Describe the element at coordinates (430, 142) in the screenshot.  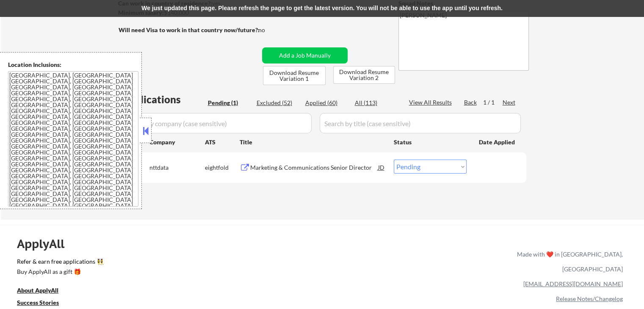
I see `div: Status` at that location.